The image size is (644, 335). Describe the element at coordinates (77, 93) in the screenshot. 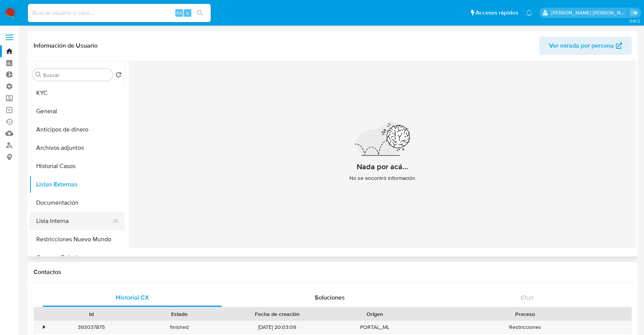

I see `button: KYC` at that location.